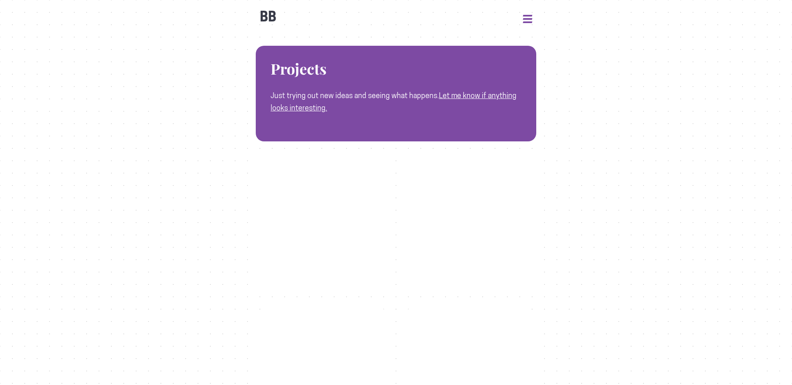  What do you see at coordinates (396, 102) in the screenshot?
I see `p: Just trying out new ideas and seeing what happens.` at bounding box center [396, 102].